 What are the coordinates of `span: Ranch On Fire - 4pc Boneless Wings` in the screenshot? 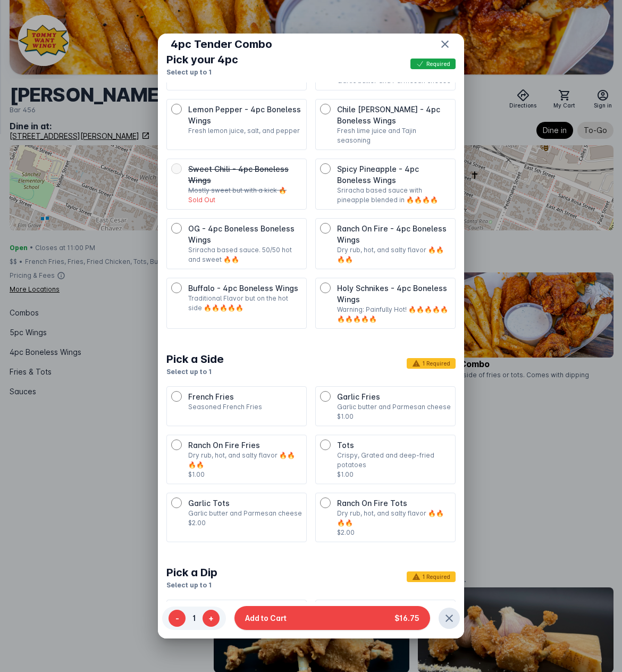 It's located at (392, 234).